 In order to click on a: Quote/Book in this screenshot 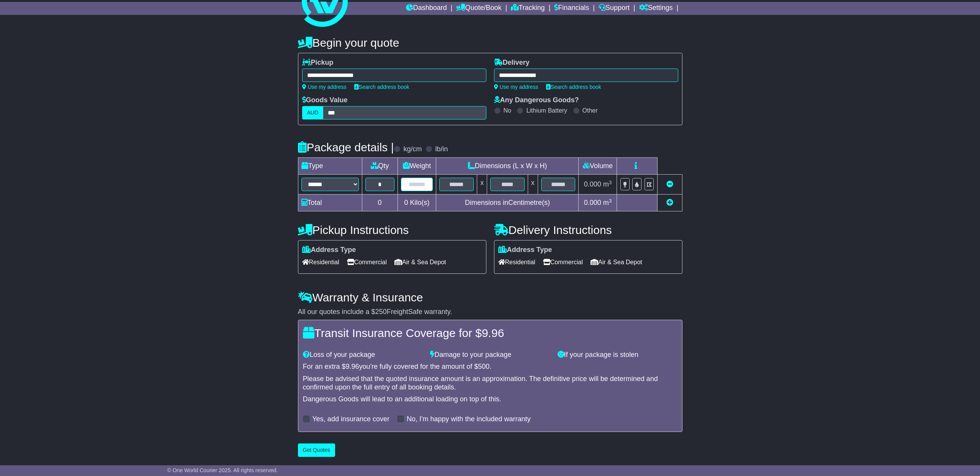, I will do `click(479, 8)`.